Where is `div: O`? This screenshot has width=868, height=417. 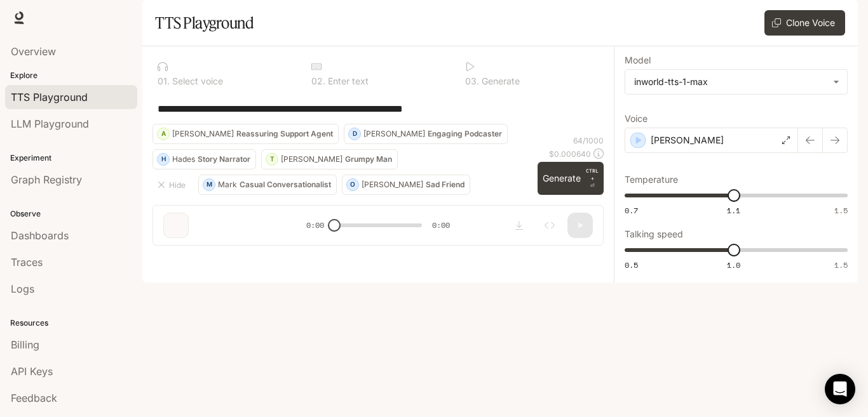
div: O is located at coordinates (353, 185).